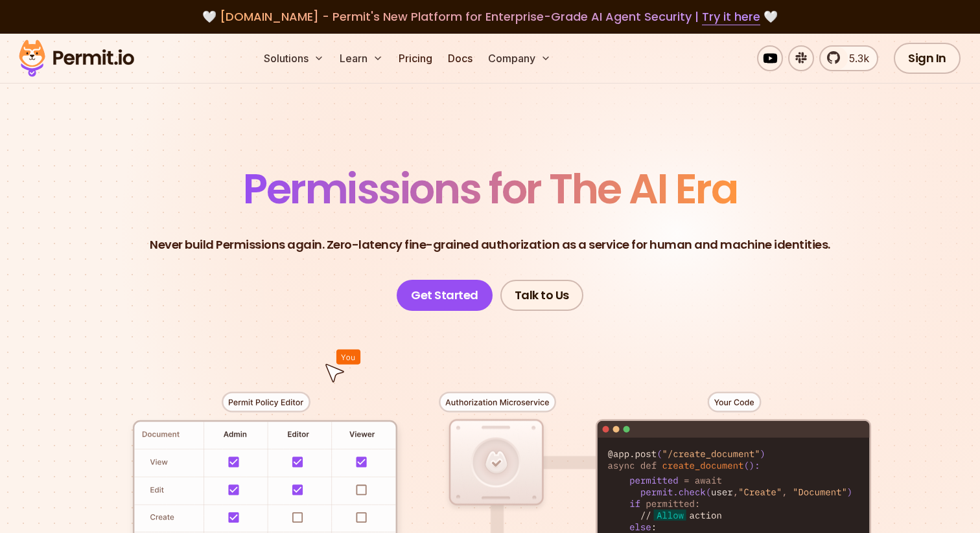 The width and height of the screenshot is (980, 533). What do you see at coordinates (460, 58) in the screenshot?
I see `a: Docs` at bounding box center [460, 58].